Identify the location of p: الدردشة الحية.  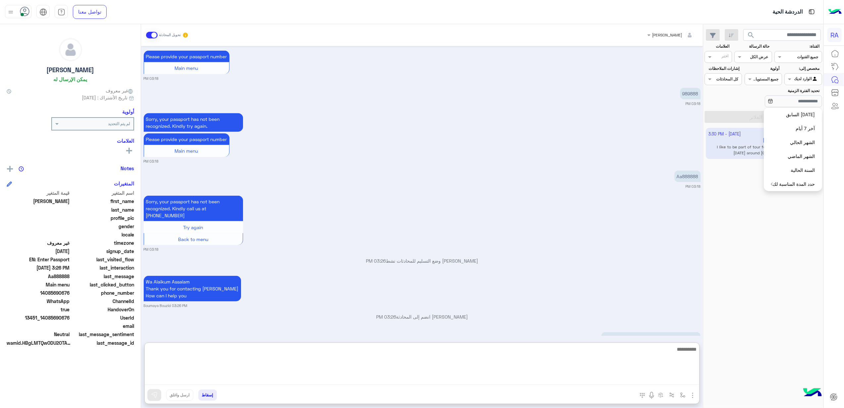
(787, 12).